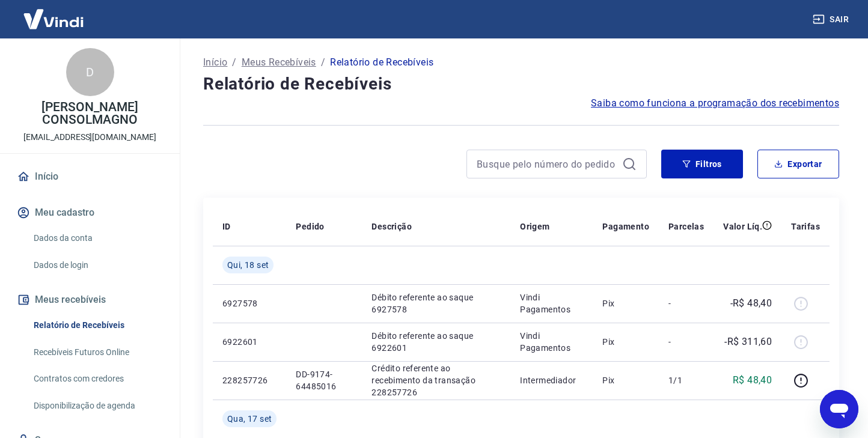 The image size is (868, 438). I want to click on input: Busque pelo número do pedido, so click(547, 164).